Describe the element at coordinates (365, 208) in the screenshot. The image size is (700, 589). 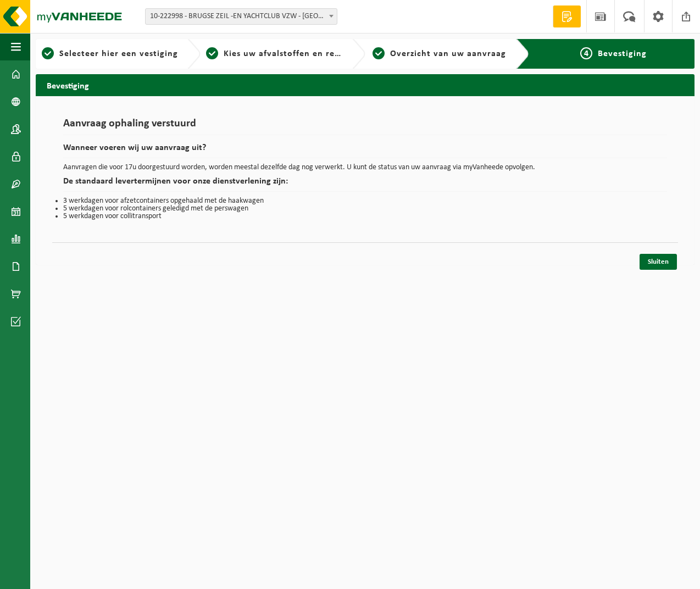
I see `li: 5 werkdagen voor rolcontainers geledigd met de perswagen` at that location.